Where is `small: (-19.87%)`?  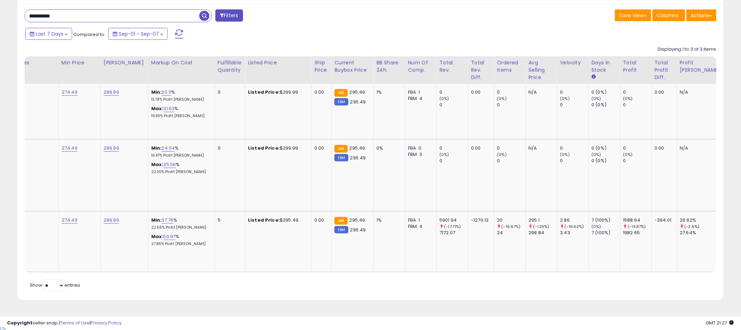
small: (-19.87%) is located at coordinates (637, 227).